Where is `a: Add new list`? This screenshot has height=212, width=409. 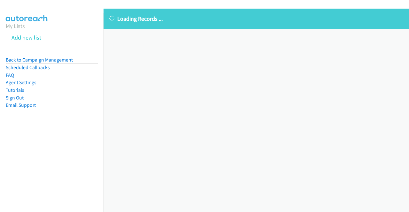
a: Add new list is located at coordinates (26, 37).